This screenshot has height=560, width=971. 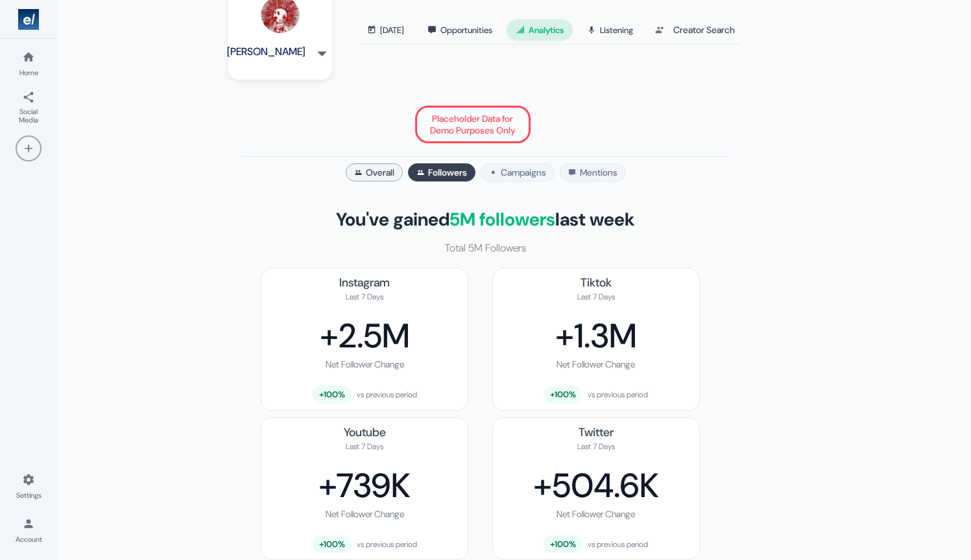 What do you see at coordinates (540, 30) in the screenshot?
I see `a: Analytics` at bounding box center [540, 30].